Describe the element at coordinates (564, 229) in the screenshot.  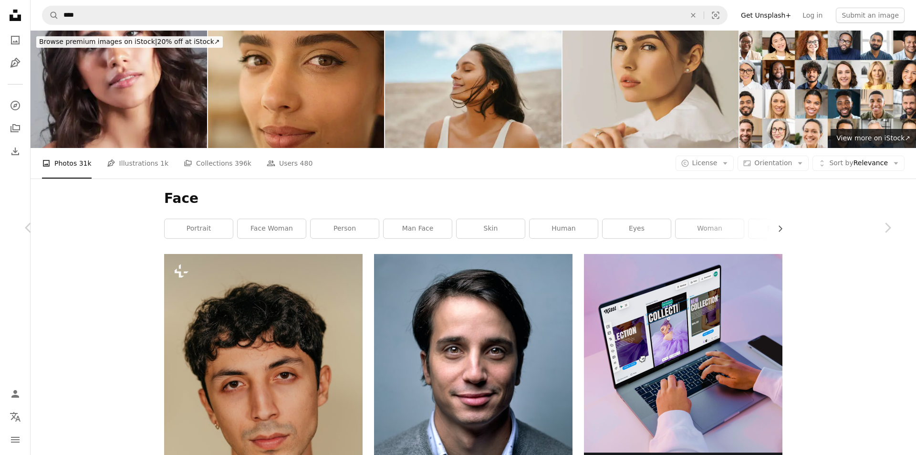
I see `a: human` at that location.